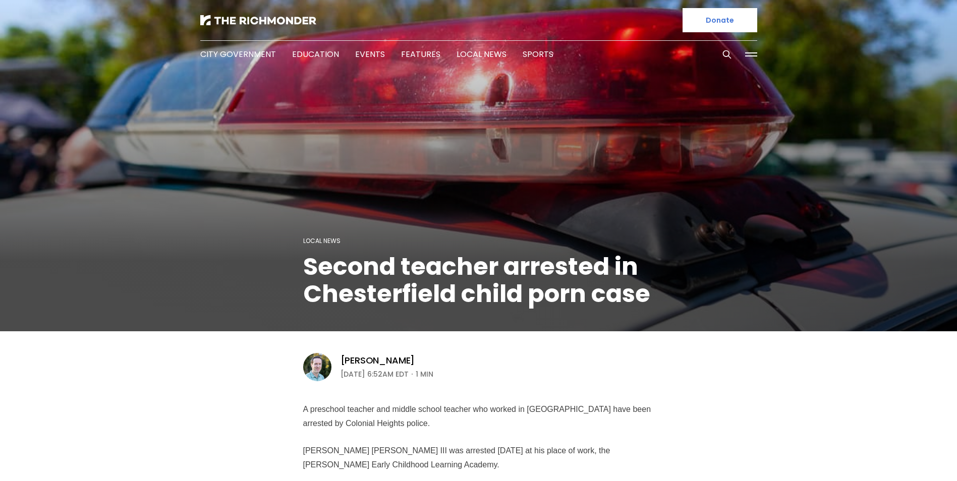  I want to click on a: Features, so click(421, 54).